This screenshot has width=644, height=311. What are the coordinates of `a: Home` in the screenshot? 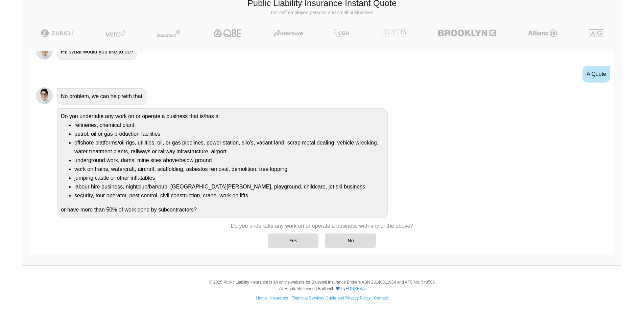 It's located at (262, 298).